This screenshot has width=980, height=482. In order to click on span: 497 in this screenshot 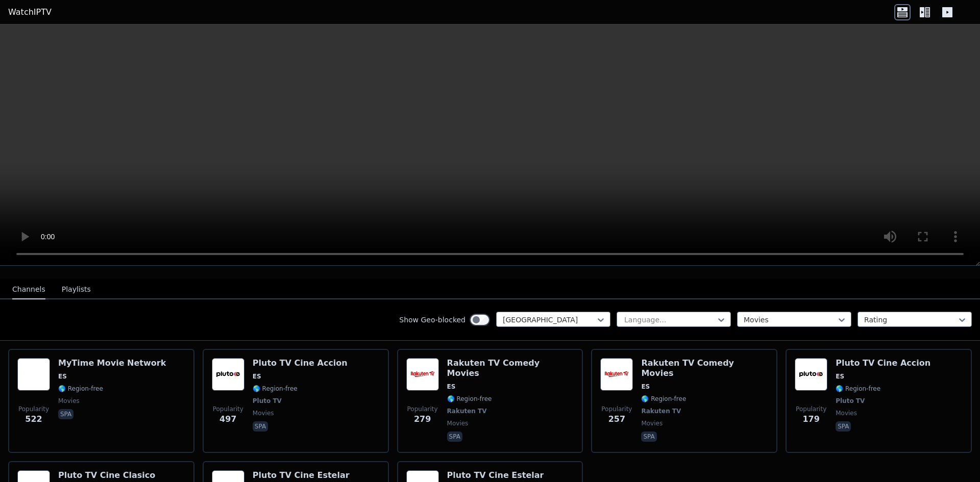, I will do `click(228, 419)`.